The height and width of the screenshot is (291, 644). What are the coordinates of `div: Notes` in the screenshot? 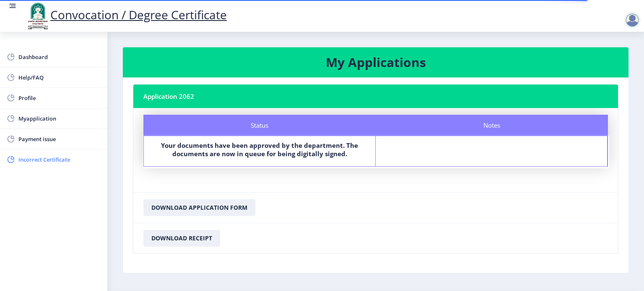 It's located at (492, 125).